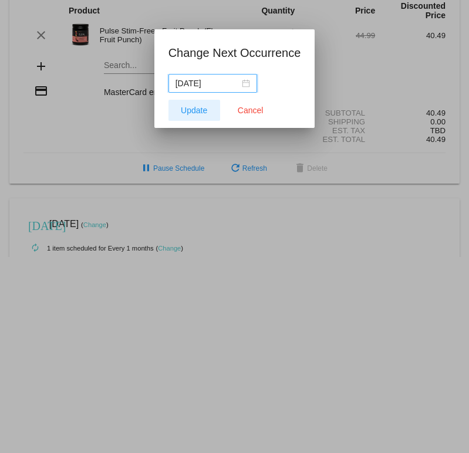  What do you see at coordinates (194, 110) in the screenshot?
I see `span: Update` at bounding box center [194, 110].